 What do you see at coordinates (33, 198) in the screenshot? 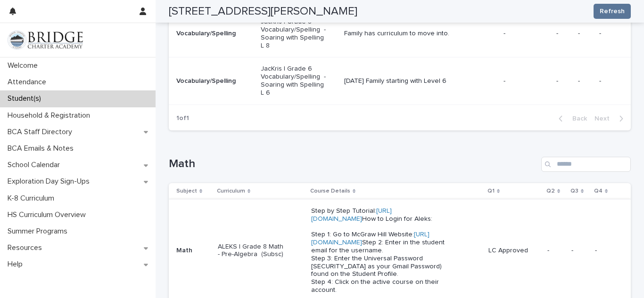
I see `p: K-8 Curriculum` at bounding box center [33, 198].